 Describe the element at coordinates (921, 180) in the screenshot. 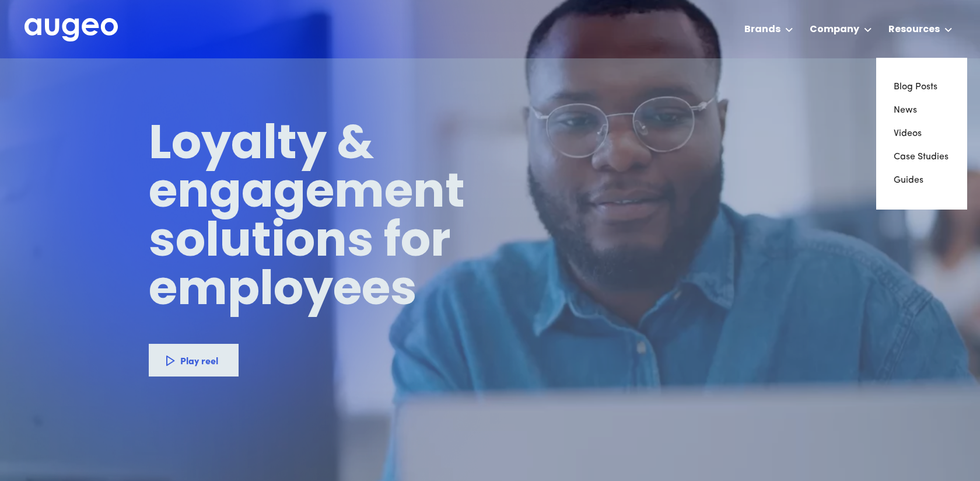

I see `a: Guides` at that location.